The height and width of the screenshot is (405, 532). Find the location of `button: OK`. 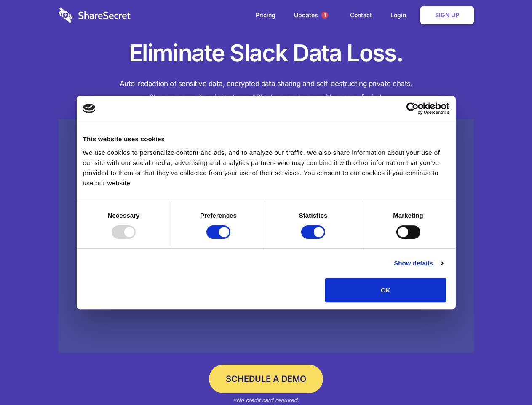

button: OK is located at coordinates (386, 290).